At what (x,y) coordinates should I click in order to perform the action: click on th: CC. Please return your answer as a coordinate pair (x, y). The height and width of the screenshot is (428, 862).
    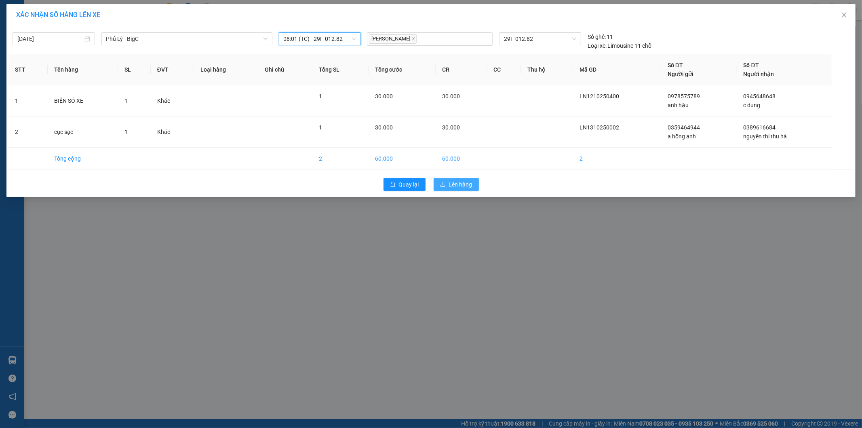
    Looking at the image, I should click on (504, 70).